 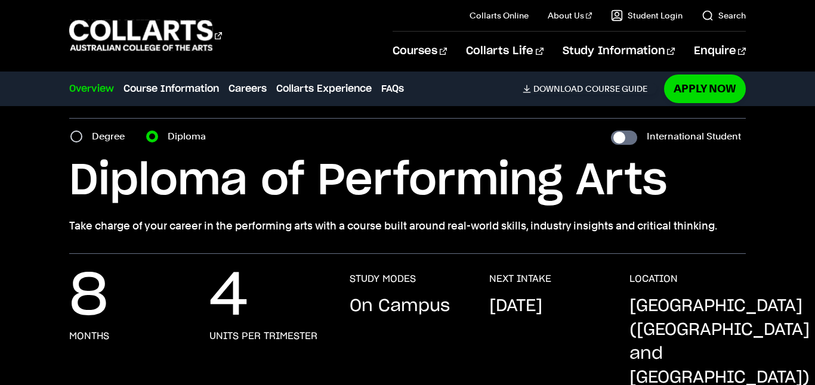 I want to click on p: On Campus, so click(x=400, y=307).